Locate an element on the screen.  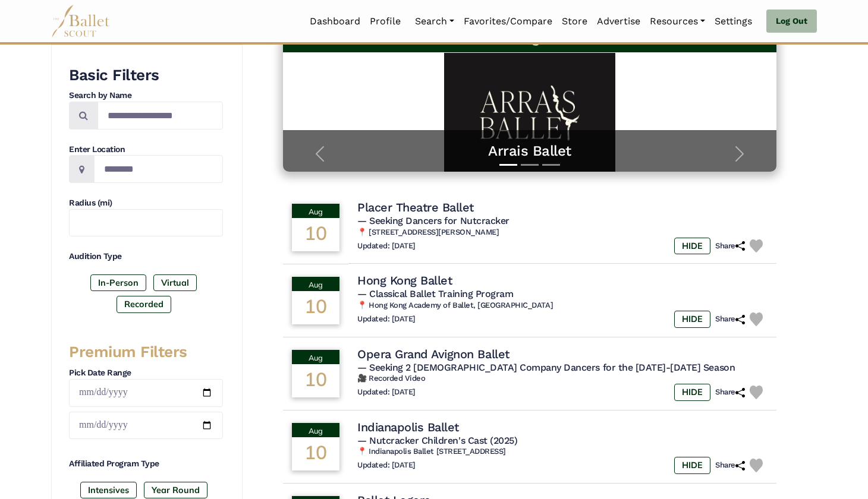
h4: Audition Type is located at coordinates (146, 256).